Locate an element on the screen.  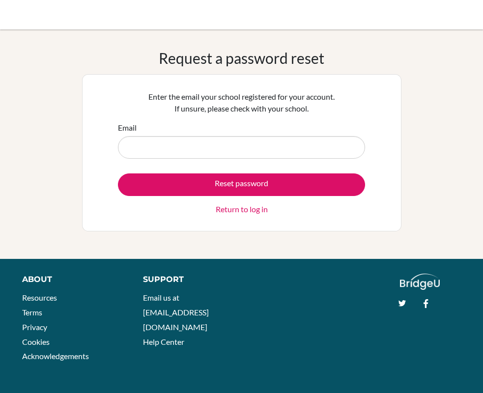
a: Privacy is located at coordinates (34, 327).